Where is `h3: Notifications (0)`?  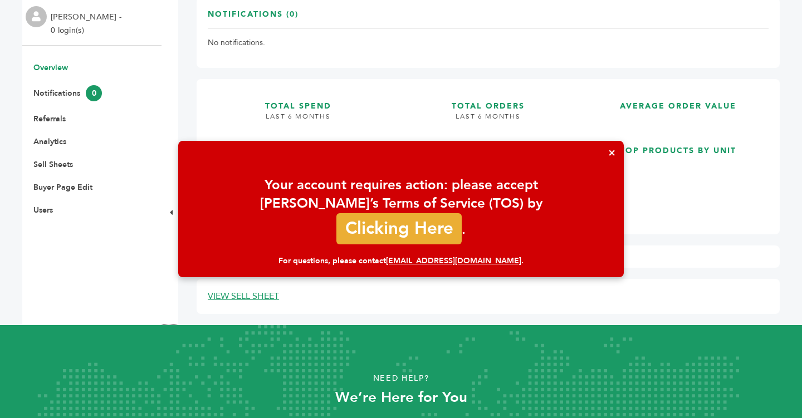 h3: Notifications (0) is located at coordinates (253, 18).